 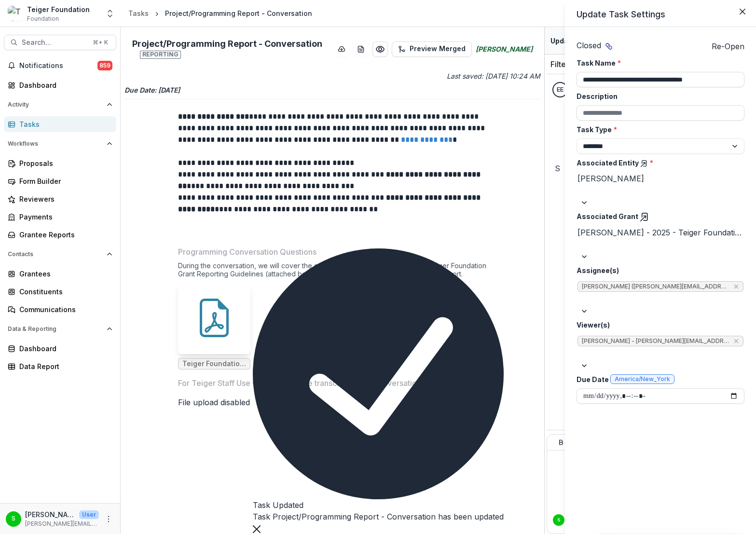 I want to click on button: View dependent tasks, so click(x=609, y=47).